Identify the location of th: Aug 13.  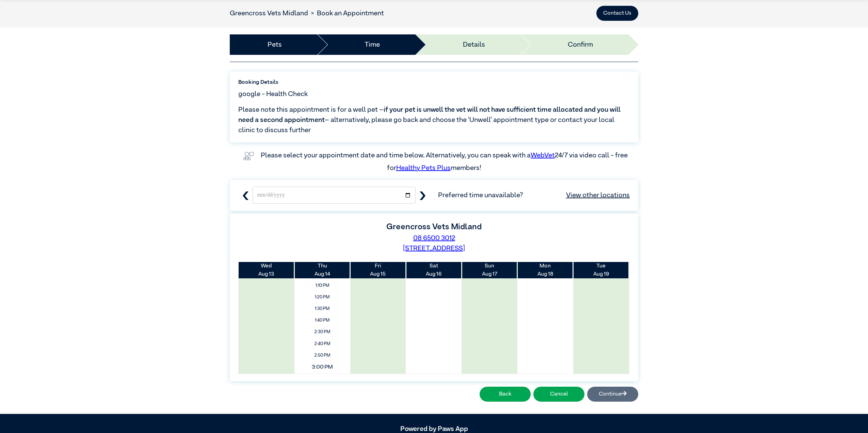
(266, 270).